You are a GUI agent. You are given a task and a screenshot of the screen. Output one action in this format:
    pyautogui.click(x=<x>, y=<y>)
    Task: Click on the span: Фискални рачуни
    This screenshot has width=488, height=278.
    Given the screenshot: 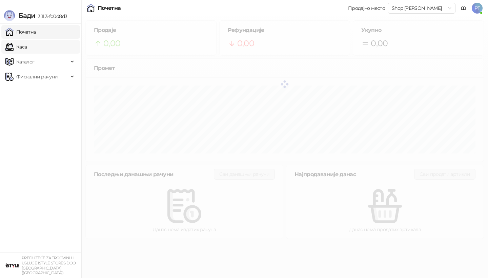 What is the action you would take?
    pyautogui.click(x=37, y=77)
    